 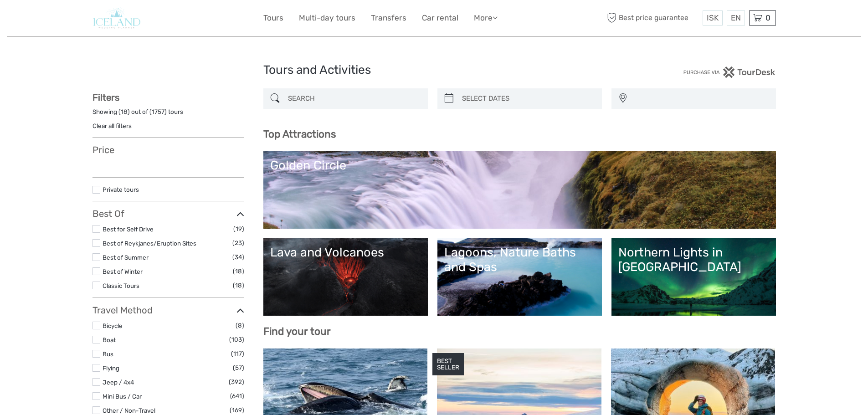 I want to click on a: Other / Non-Travel, so click(x=129, y=410).